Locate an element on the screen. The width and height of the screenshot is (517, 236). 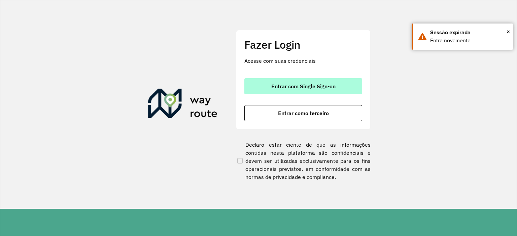
span: Entrar com Single Sign-on is located at coordinates (303, 86).